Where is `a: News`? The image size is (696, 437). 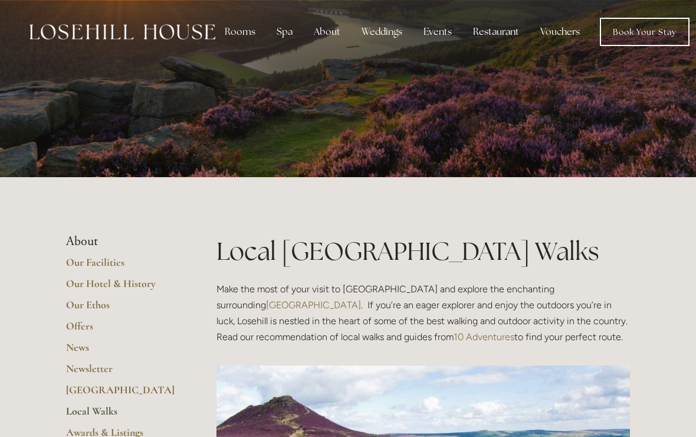 a: News is located at coordinates (122, 351).